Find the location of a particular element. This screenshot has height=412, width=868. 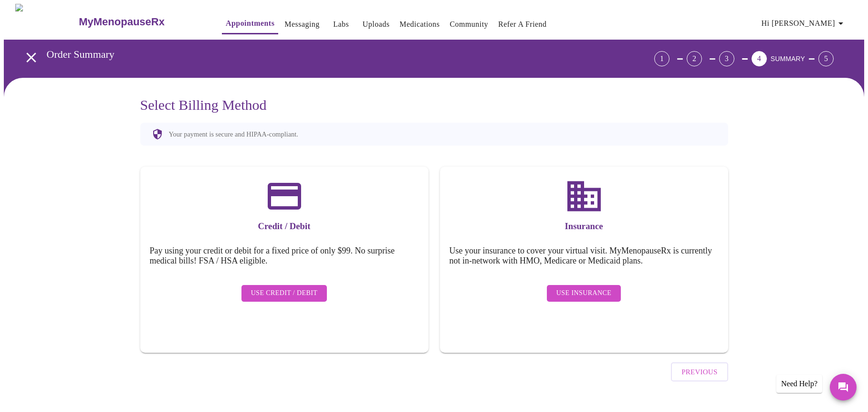

img: MyMenopauseRx Logo is located at coordinates (46, 21).